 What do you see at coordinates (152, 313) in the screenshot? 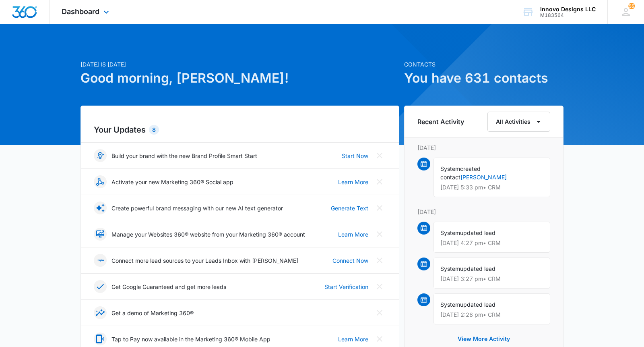
I see `p: Get a demo of Marketing 360®` at bounding box center [152, 313].